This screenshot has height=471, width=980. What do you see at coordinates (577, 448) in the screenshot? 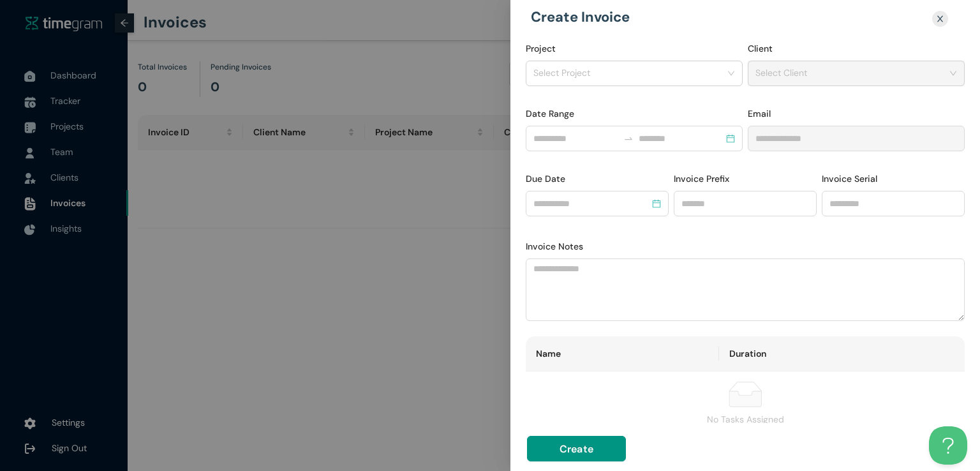
I see `span: Create` at bounding box center [577, 448].